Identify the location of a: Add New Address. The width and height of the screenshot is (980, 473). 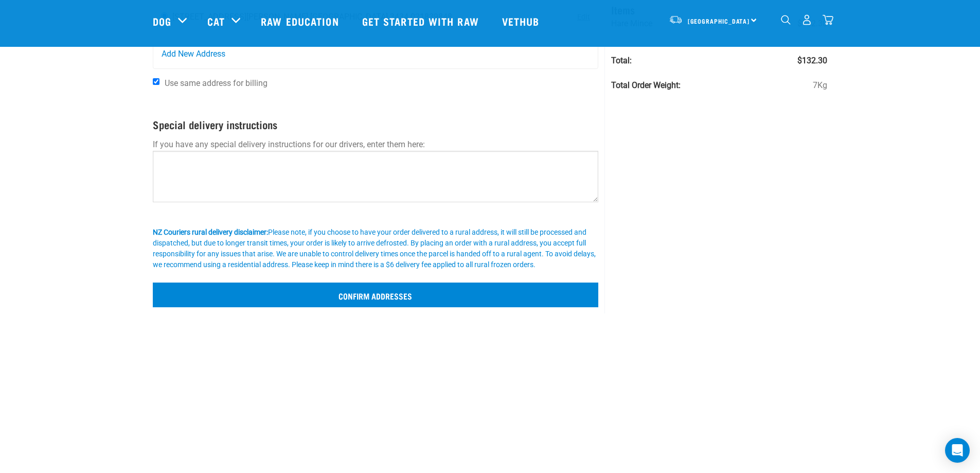
(375, 54).